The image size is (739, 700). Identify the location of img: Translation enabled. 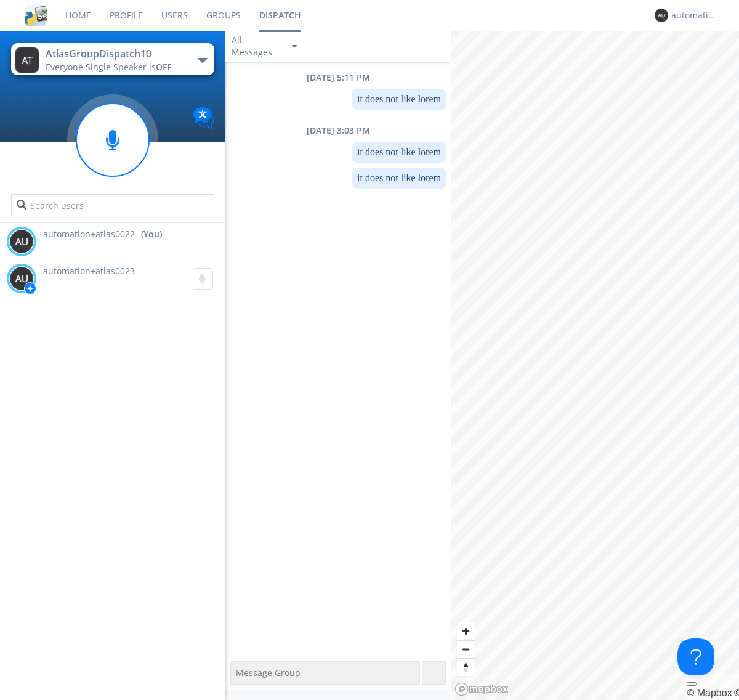
(203, 118).